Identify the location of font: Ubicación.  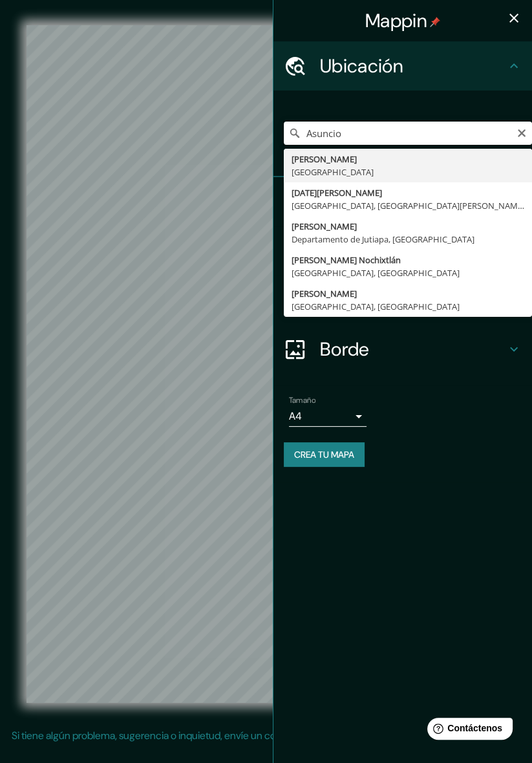
(361, 66).